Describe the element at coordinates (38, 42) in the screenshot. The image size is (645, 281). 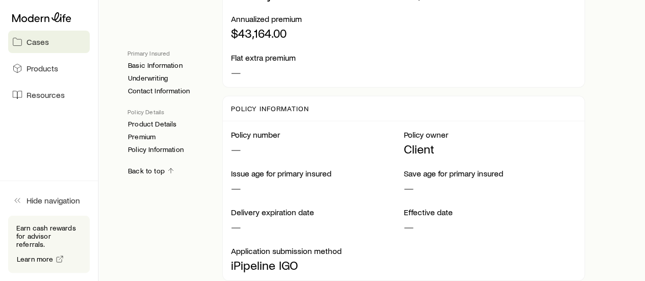
I see `span: Cases` at that location.